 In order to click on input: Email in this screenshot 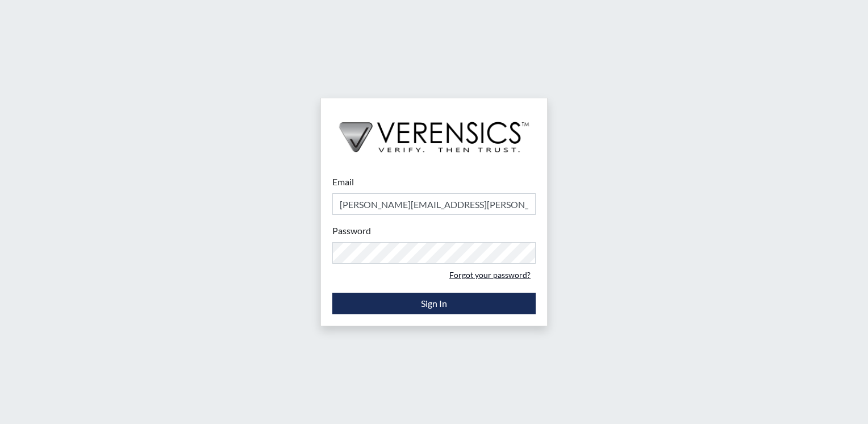, I will do `click(434, 204)`.